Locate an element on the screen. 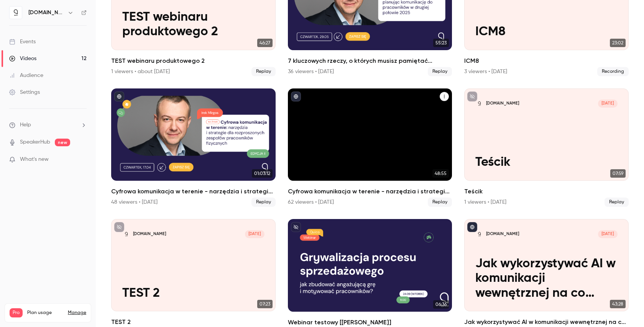 The image size is (644, 327). div: Audience is located at coordinates (26, 76).